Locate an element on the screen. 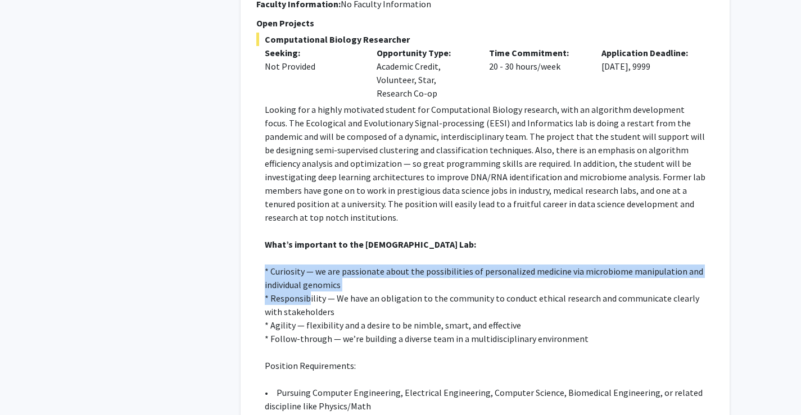 This screenshot has height=415, width=801. p: * Responsibility — We have an obligation to the community to conduct ethical research and communi... is located at coordinates (489, 305).